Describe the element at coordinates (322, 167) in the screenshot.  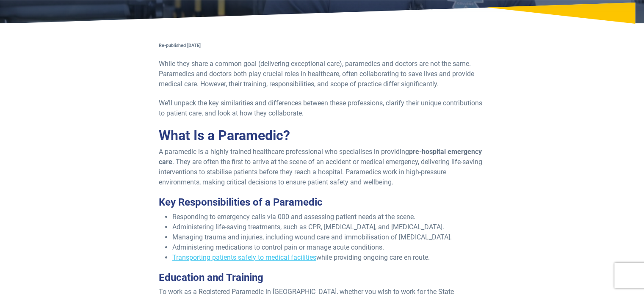
I see `p: A paramedic is a highly trained healthcare professional who specialises in providing . They are o...` at that location.